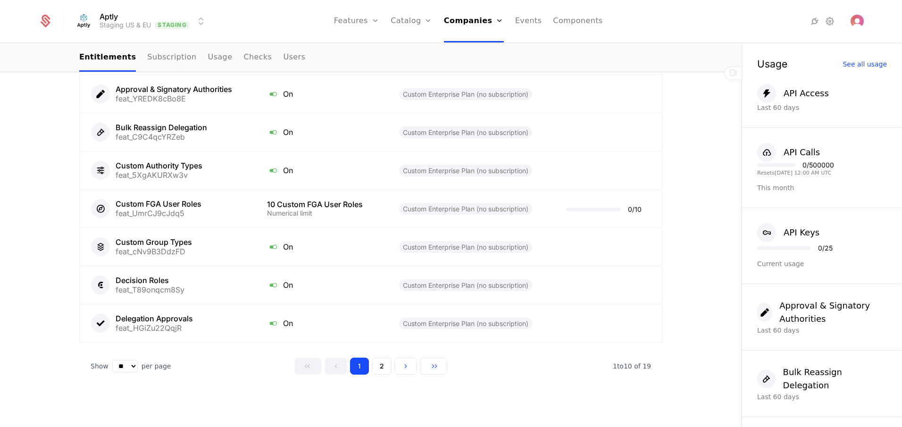  What do you see at coordinates (192, 58) in the screenshot?
I see `ul: Choose Sub Page` at bounding box center [192, 58].